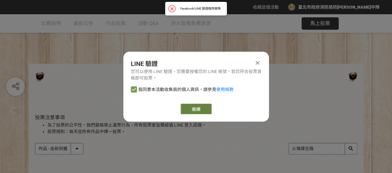  Describe the element at coordinates (202, 125) in the screenshot. I see `li: 為了投票的公平性，我們嚴格禁止灌票行為，所有投票者皆需經過 LINE 登入認證。` at that location.